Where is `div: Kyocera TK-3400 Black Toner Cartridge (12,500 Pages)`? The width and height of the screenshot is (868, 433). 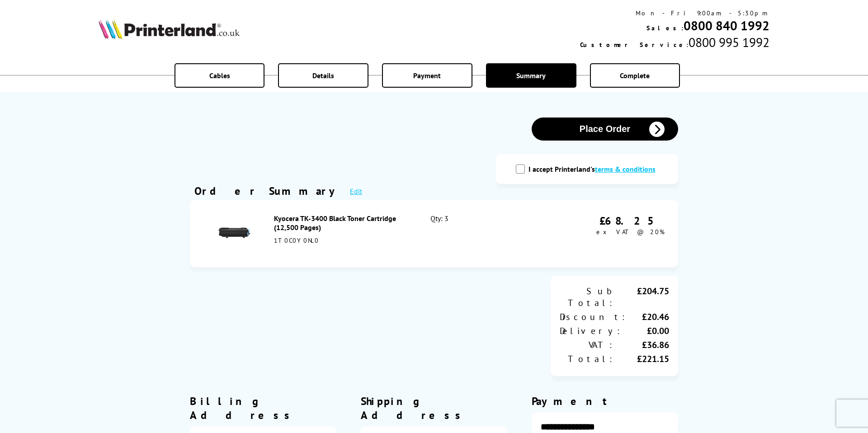 div: Kyocera TK-3400 Black Toner Cartridge (12,500 Pages) is located at coordinates (342, 223).